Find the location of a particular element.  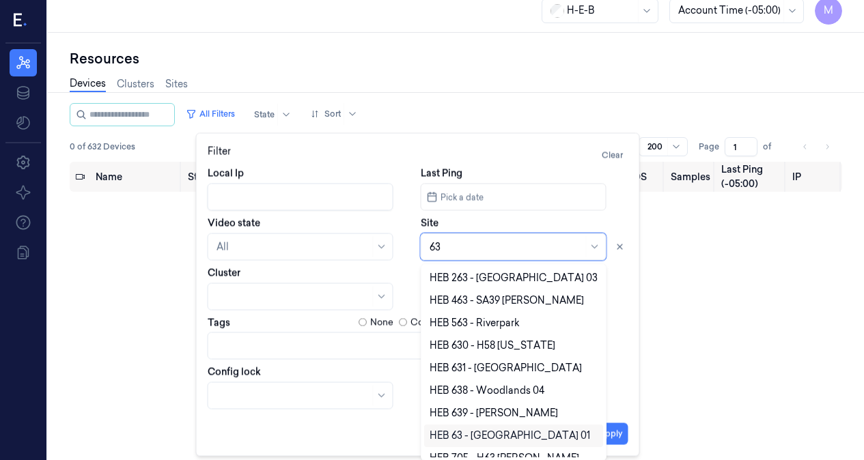

label: Config lock is located at coordinates (234, 371).